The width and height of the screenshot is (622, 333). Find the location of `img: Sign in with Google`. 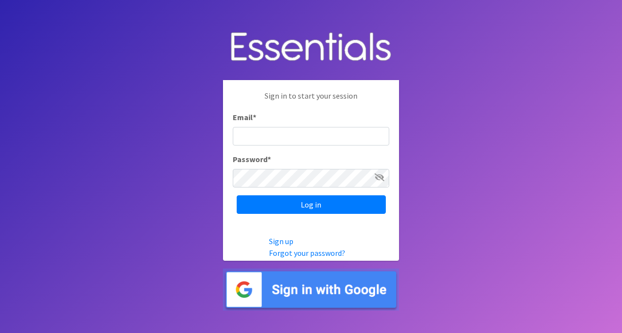

img: Sign in with Google is located at coordinates (311, 290).